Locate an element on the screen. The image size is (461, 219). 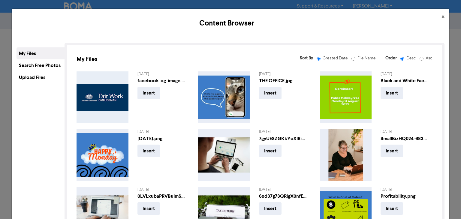
div: 7gyUESZGKkYcXl6iYwOsc7-campaign-creators-pypeCEaJeZY-unsplash-1200x800.jpg is located at coordinates (283, 139).